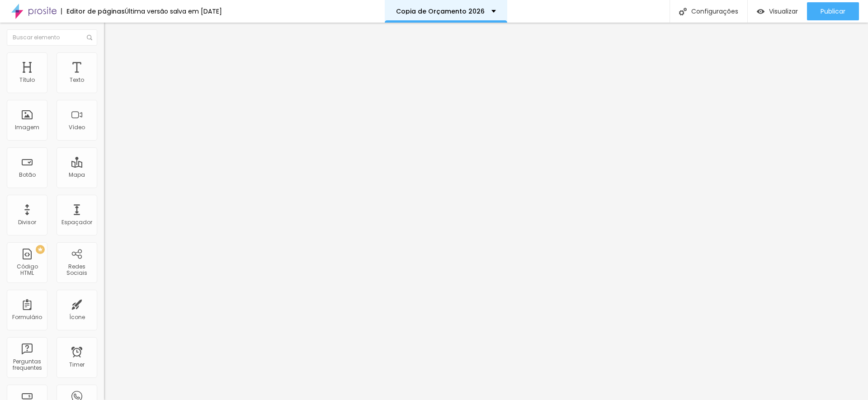 The height and width of the screenshot is (400, 868). I want to click on div: Imagem, so click(27, 127).